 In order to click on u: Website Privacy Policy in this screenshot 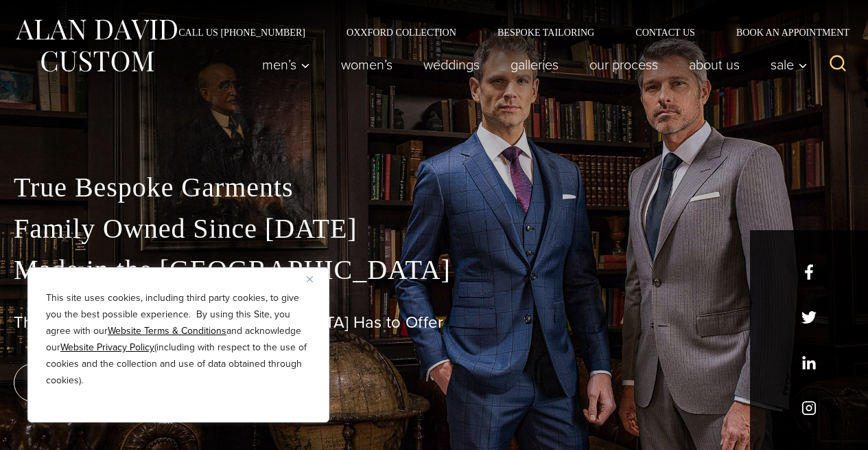, I will do `click(107, 347)`.